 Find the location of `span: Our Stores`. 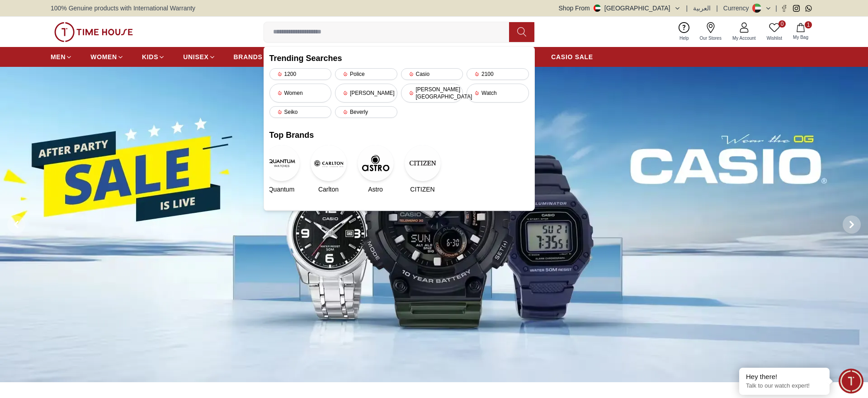

span: Our Stores is located at coordinates (710, 38).